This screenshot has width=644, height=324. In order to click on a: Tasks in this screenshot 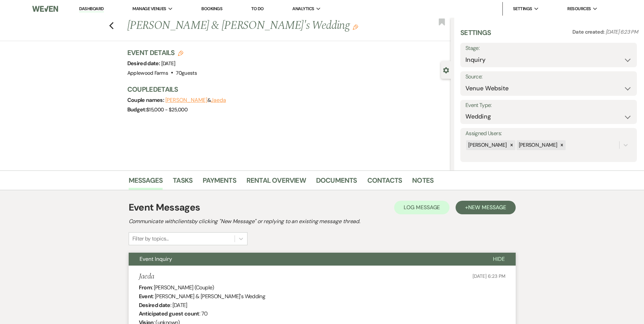, I will do `click(183, 182)`.